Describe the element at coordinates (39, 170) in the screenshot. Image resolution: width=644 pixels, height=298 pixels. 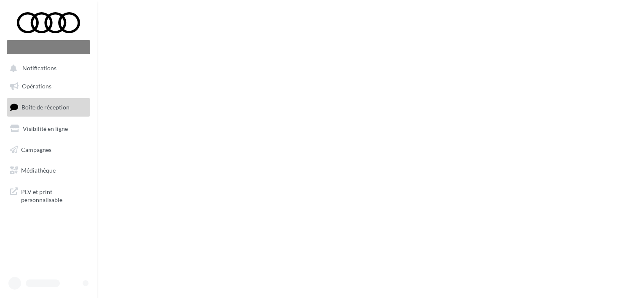
I see `span: Médiathèque` at that location.